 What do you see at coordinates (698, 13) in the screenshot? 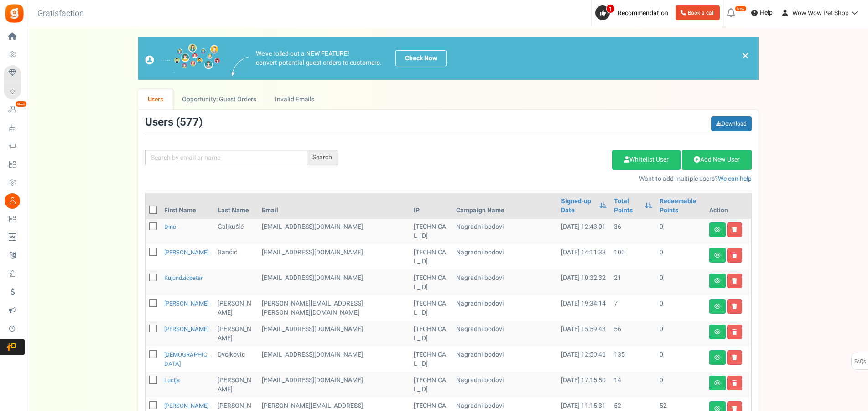
I see `a: Book a call` at bounding box center [698, 13].